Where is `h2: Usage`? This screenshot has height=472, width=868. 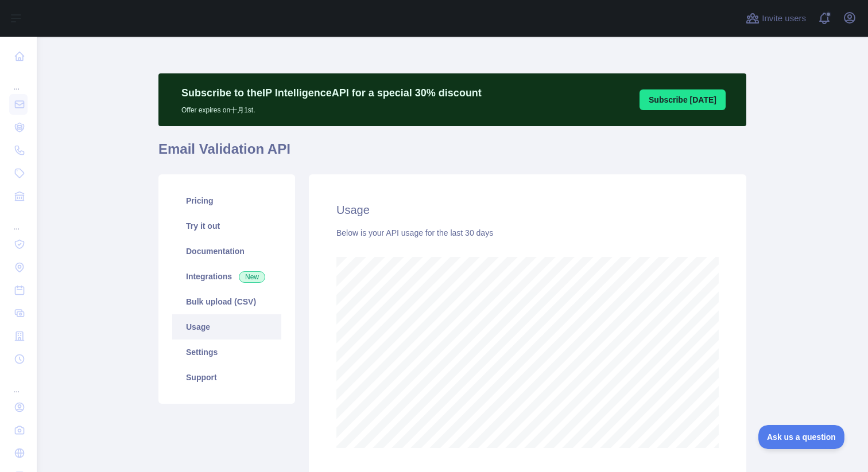
h2: Usage is located at coordinates (527, 210).